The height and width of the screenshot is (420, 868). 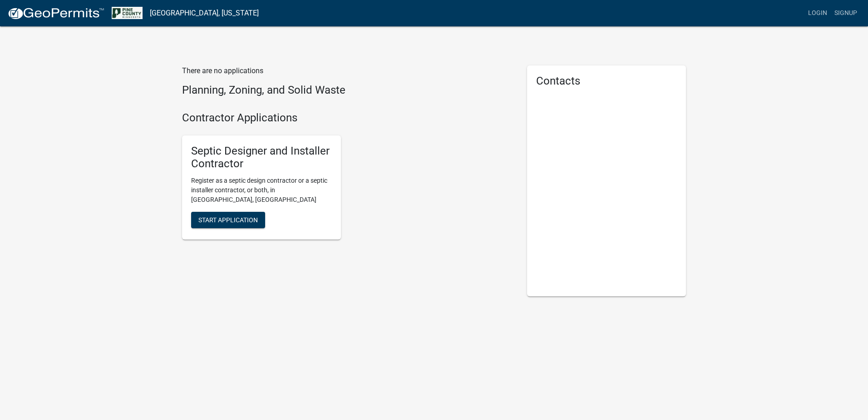 What do you see at coordinates (348, 117) in the screenshot?
I see `h4: Contractor Applications` at bounding box center [348, 117].